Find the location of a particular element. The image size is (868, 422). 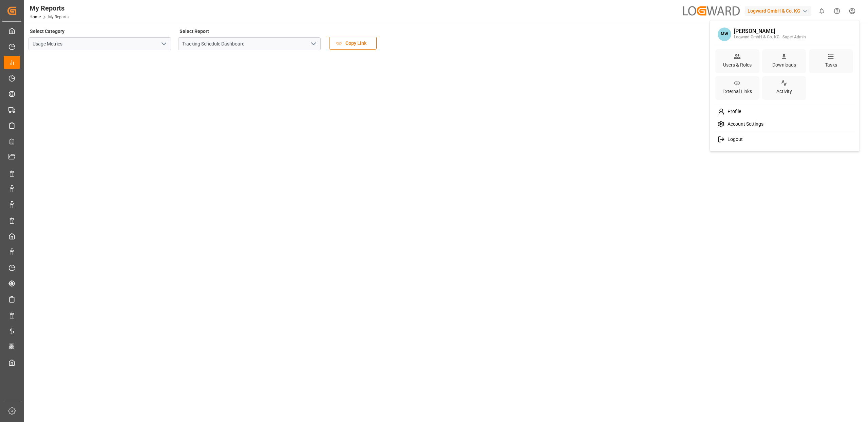

div: Downloads is located at coordinates (784, 65).